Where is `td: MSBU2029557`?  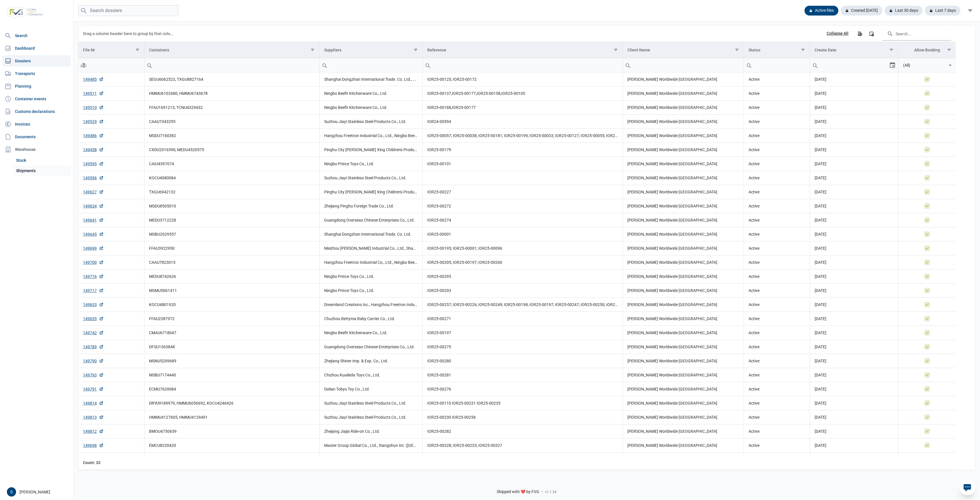
td: MSBU2029557 is located at coordinates (232, 234).